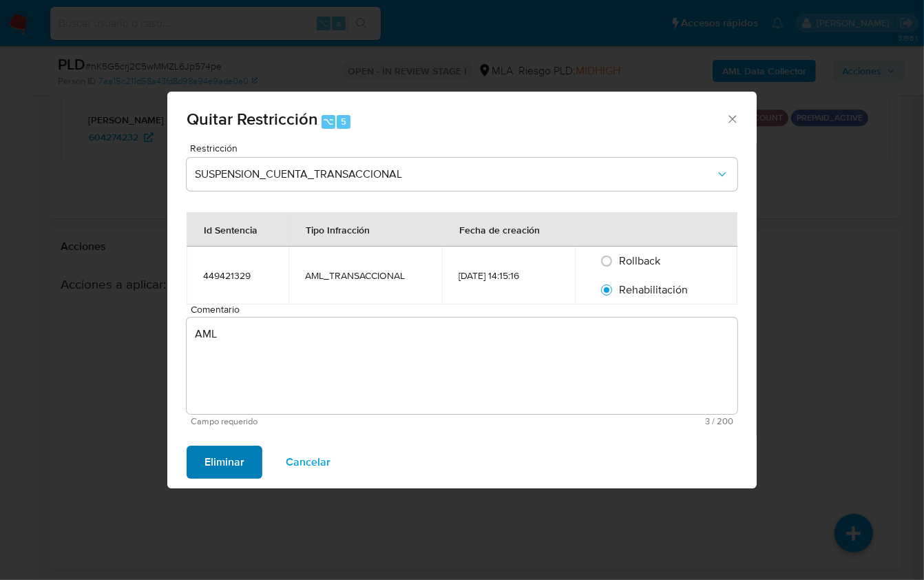  What do you see at coordinates (462, 366) in the screenshot?
I see `textarea: AML` at bounding box center [462, 366].